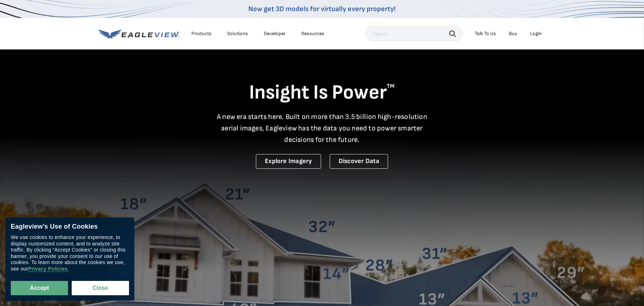 The width and height of the screenshot is (644, 306). What do you see at coordinates (322, 93) in the screenshot?
I see `h1: Insight Is Power` at bounding box center [322, 93].